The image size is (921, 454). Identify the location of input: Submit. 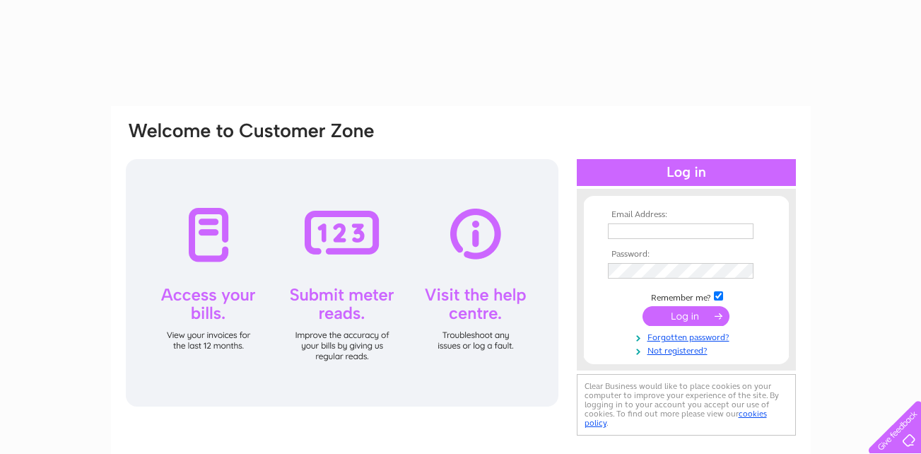
(685, 316).